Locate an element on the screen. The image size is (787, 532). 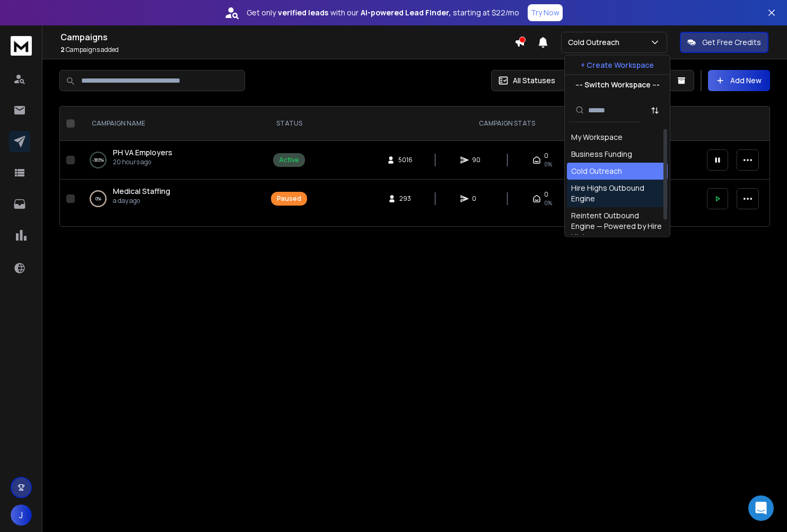
p: a day ago is located at coordinates (142, 201).